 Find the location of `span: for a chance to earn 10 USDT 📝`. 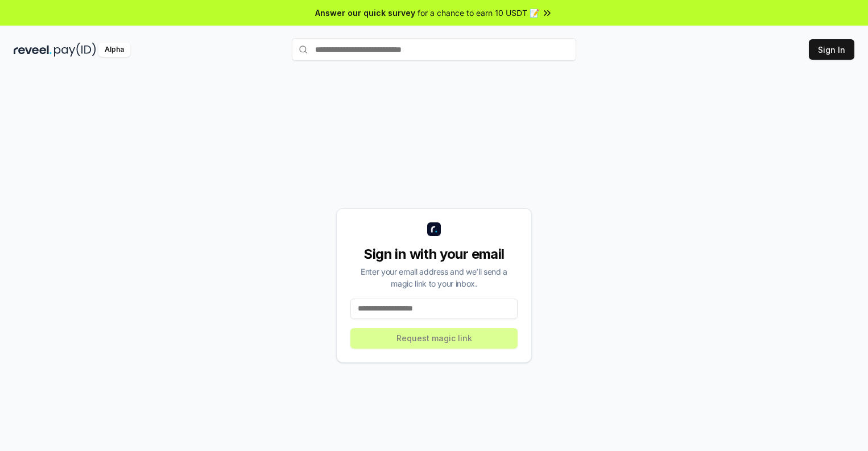

span: for a chance to earn 10 USDT 📝 is located at coordinates (479, 12).